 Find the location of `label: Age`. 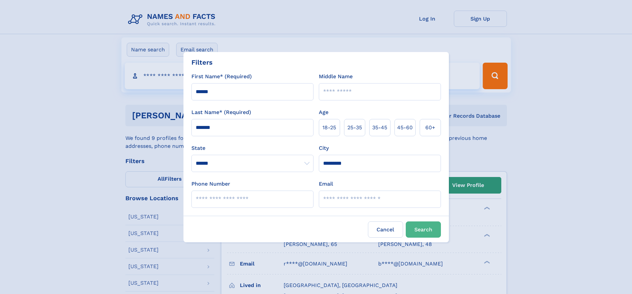

label: Age is located at coordinates (324, 113).